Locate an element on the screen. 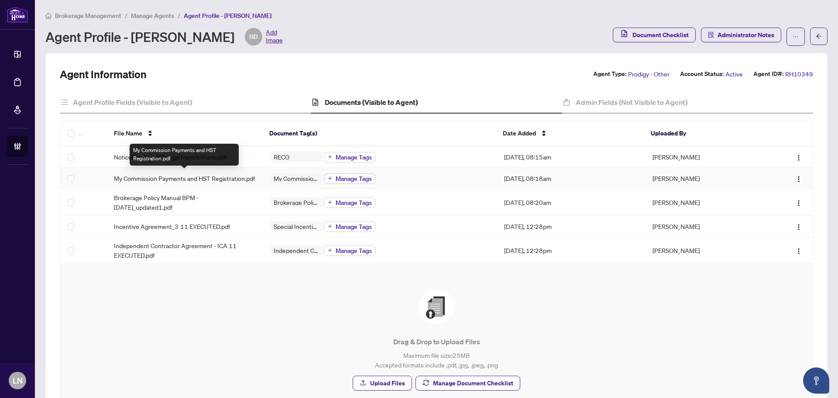 This screenshot has width=838, height=398. span: My Commission Payments and HST Registration is located at coordinates (296, 178).